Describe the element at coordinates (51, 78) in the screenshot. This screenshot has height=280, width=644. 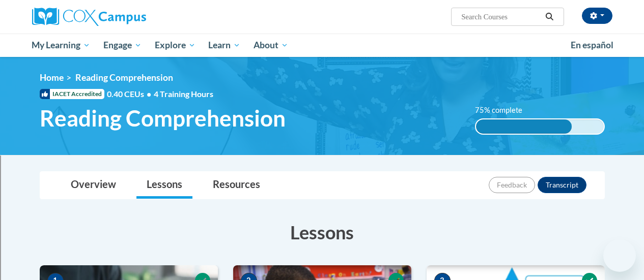
I see `a: Home` at that location.